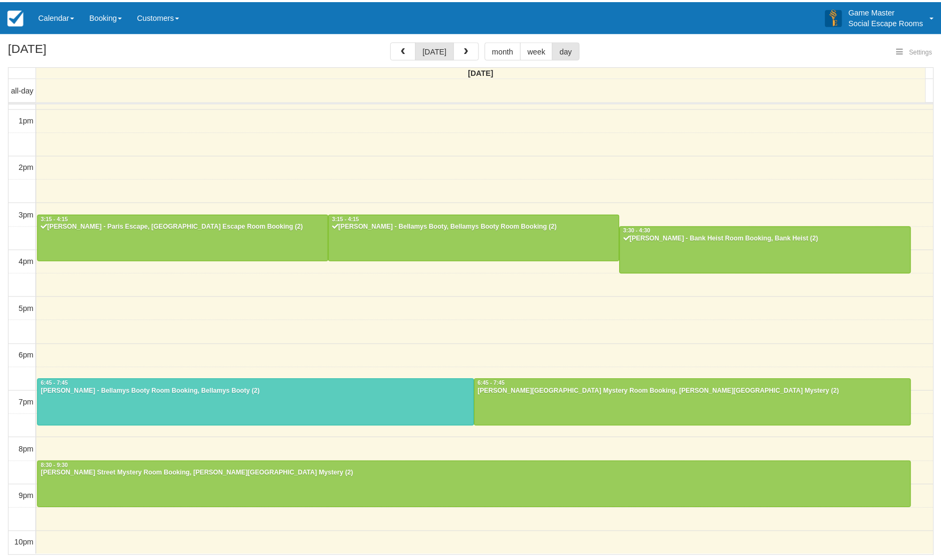 Image resolution: width=941 pixels, height=560 pixels. I want to click on img: A3, so click(840, 16).